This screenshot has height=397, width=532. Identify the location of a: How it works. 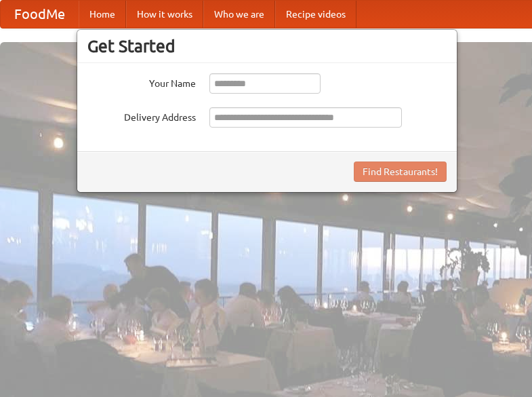
(165, 14).